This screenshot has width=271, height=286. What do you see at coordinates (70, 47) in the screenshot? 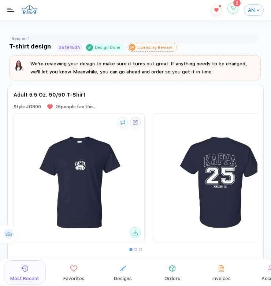
I see `div: #519453A` at bounding box center [70, 47].